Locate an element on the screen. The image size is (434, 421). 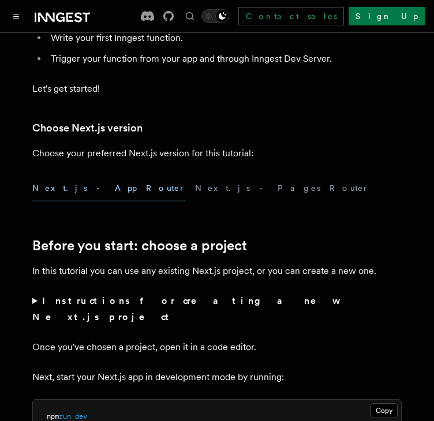
p: Next, start your Next.js app in development mode by running: is located at coordinates (217, 377).